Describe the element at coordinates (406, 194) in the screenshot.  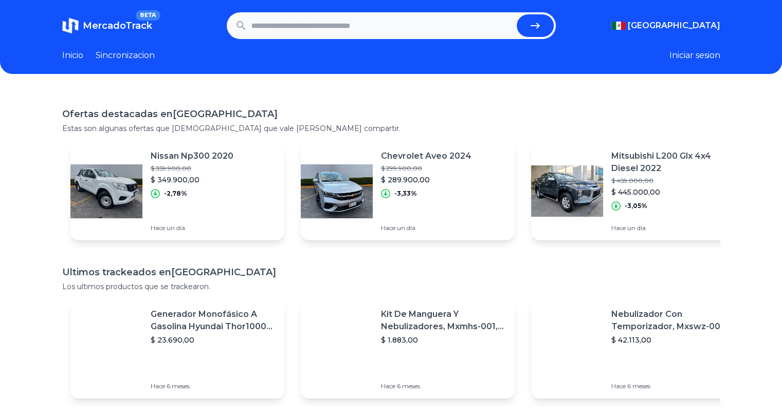
I see `p: -3,33%` at that location.